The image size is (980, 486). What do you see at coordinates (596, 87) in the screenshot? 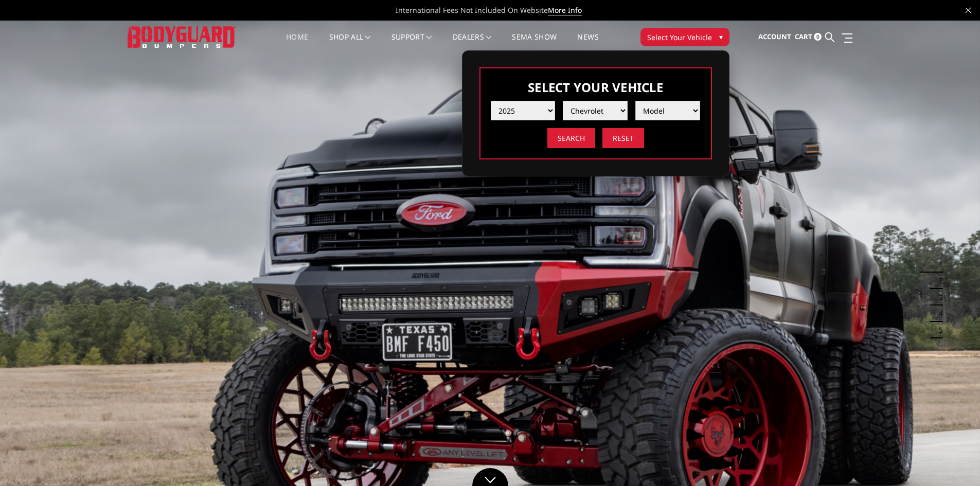
I see `h3: Select Your Vehicle` at bounding box center [596, 87].